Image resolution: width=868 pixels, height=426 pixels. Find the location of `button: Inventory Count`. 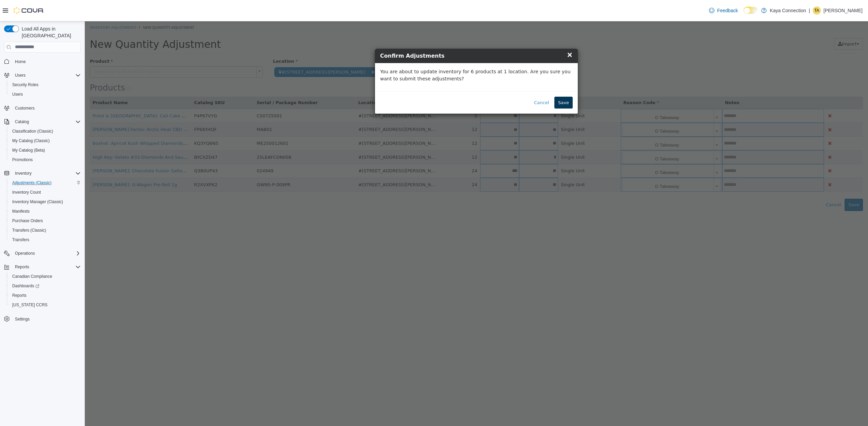

button: Inventory Count is located at coordinates (45, 193).